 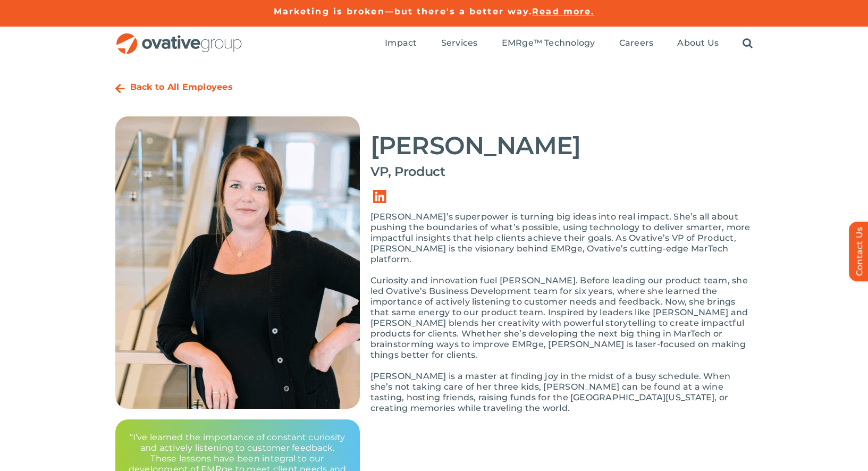 I want to click on a: Marketing is broken—but there's a better way., so click(x=403, y=12).